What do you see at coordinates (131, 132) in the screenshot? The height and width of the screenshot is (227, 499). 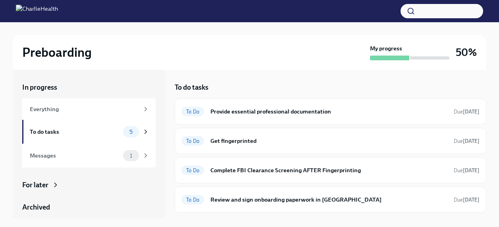 I see `span: 5` at bounding box center [131, 132].